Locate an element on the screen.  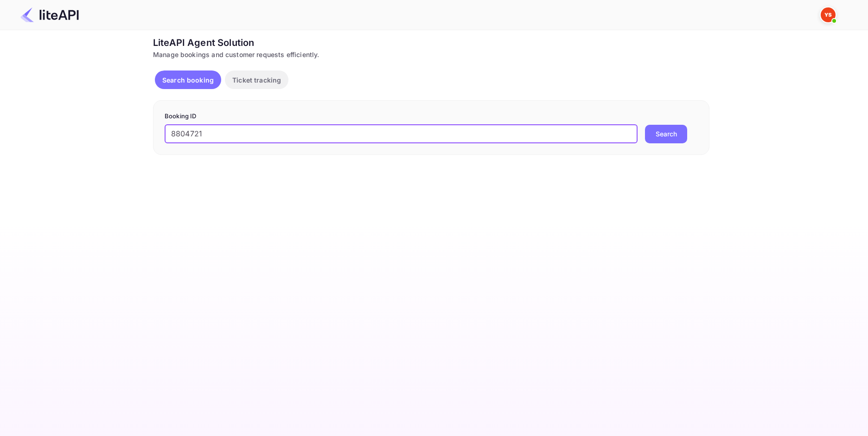
div: LiteAPI Agent Solution is located at coordinates (431, 42).